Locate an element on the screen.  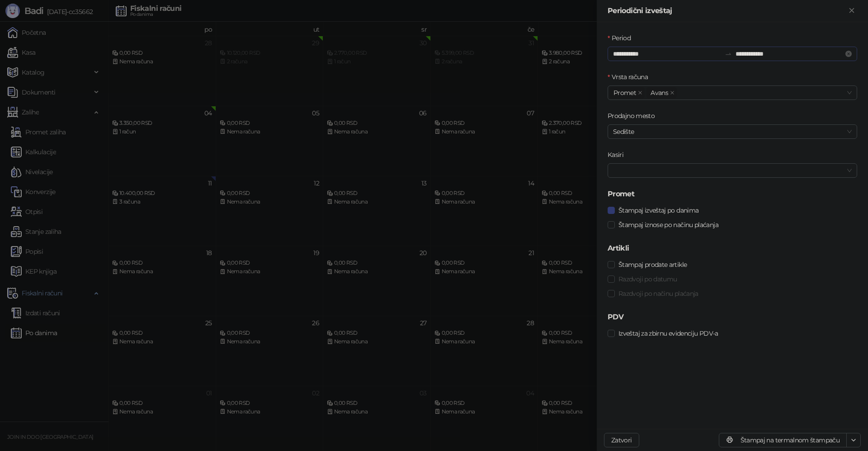
div: Periodični izveštaj is located at coordinates (727, 10).